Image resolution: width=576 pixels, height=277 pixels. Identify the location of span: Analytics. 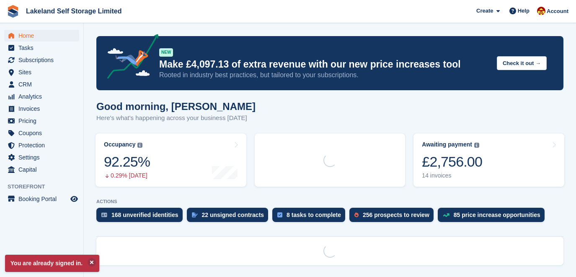
(44, 96).